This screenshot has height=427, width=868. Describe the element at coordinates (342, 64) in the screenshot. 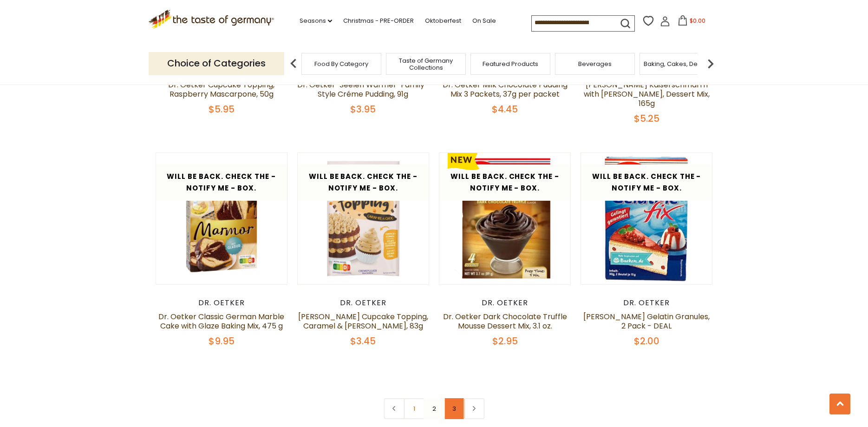

I see `span: Food By Category` at that location.